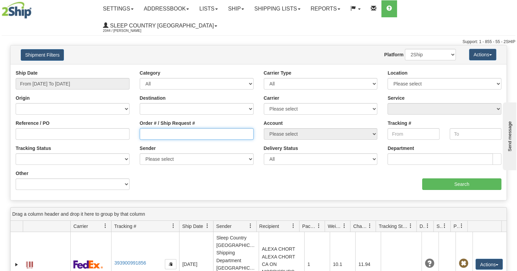 Image resolution: width=517 pixels, height=271 pixels. Describe the element at coordinates (17, 10) in the screenshot. I see `img: logo2044.jpg` at that location.